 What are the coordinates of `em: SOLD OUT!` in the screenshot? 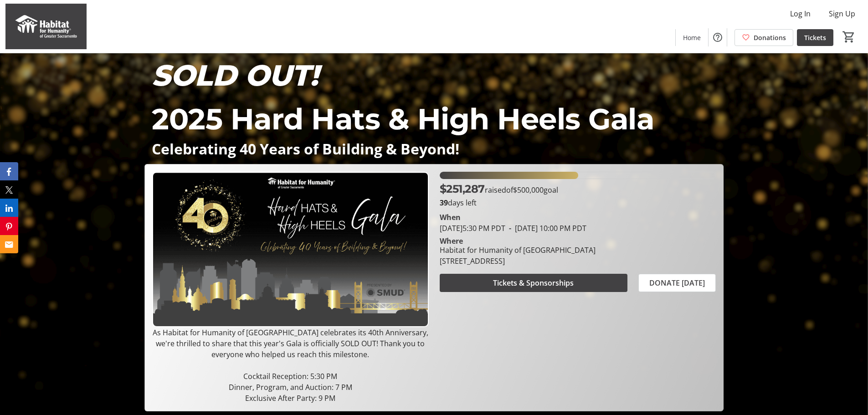 It's located at (235, 75).